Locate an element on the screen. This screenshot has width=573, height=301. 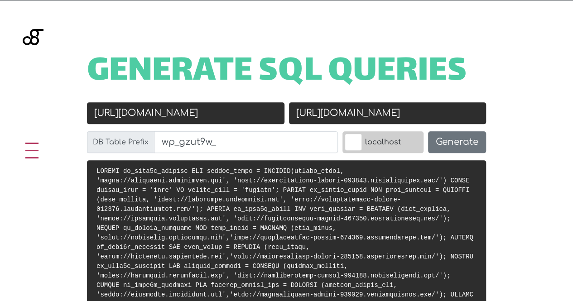
label: DB Table Prefix is located at coordinates (121, 142).